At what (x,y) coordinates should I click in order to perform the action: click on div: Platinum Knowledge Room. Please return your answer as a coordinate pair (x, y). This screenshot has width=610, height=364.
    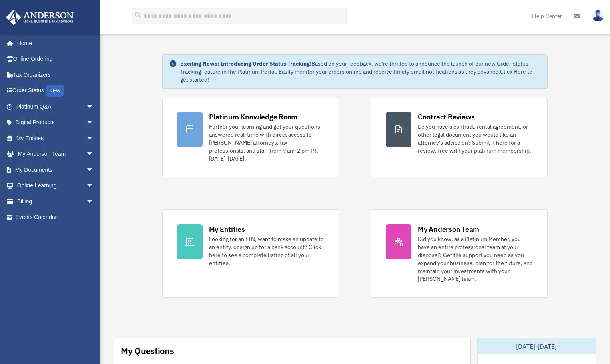
    Looking at the image, I should click on (253, 117).